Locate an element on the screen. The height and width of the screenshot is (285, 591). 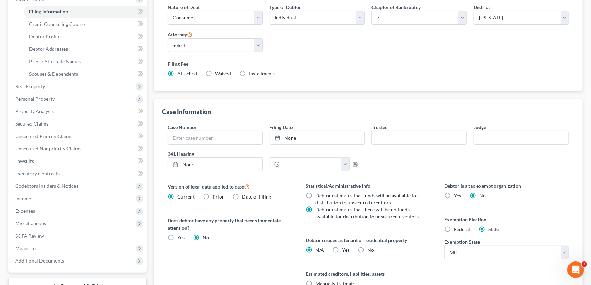
label: 341 Hearing is located at coordinates (266, 154).